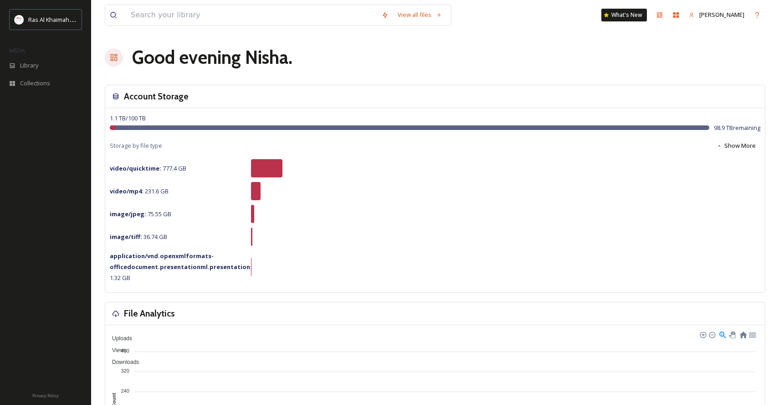 This screenshot has height=405, width=779. What do you see at coordinates (19, 20) in the screenshot?
I see `img: Logo_RAKTDA_RGB-01.png` at bounding box center [19, 20].